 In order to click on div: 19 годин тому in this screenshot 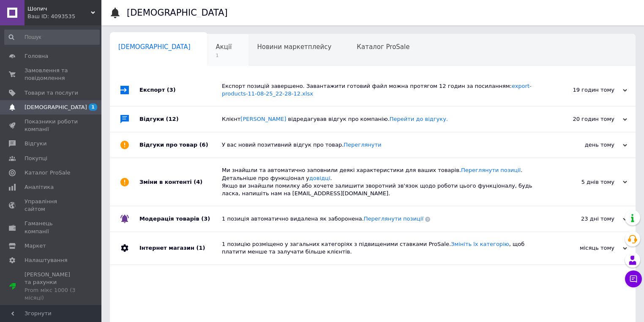, I will do `click(585, 90)`.